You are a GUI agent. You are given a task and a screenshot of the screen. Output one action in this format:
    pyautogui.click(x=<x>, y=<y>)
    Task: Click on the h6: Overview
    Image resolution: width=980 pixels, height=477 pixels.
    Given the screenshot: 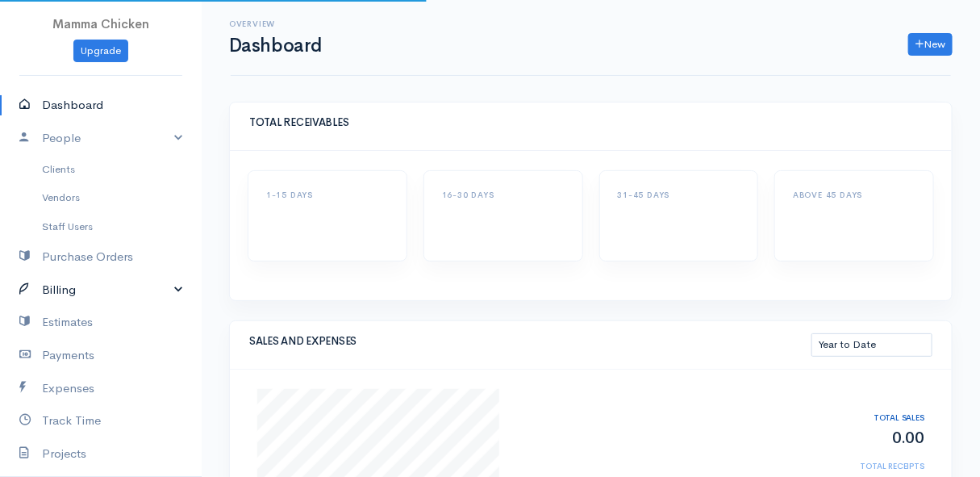 What is the action you would take?
    pyautogui.click(x=275, y=24)
    